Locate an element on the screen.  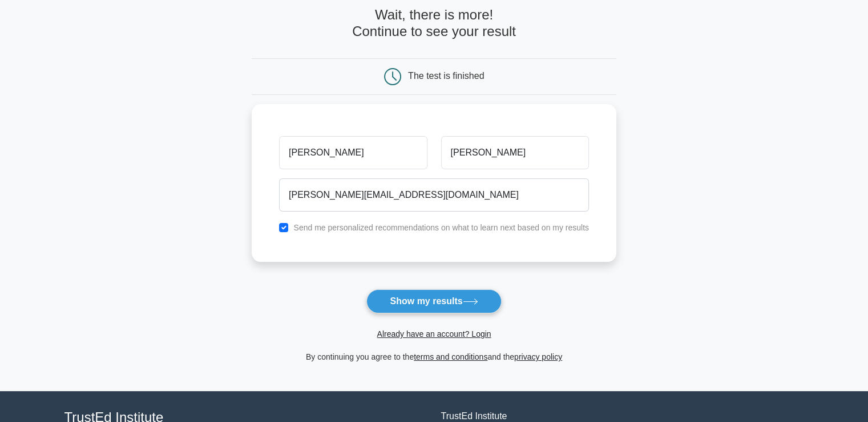
label: Send me personalized recommendations on what to learn next based on my results is located at coordinates (441, 227).